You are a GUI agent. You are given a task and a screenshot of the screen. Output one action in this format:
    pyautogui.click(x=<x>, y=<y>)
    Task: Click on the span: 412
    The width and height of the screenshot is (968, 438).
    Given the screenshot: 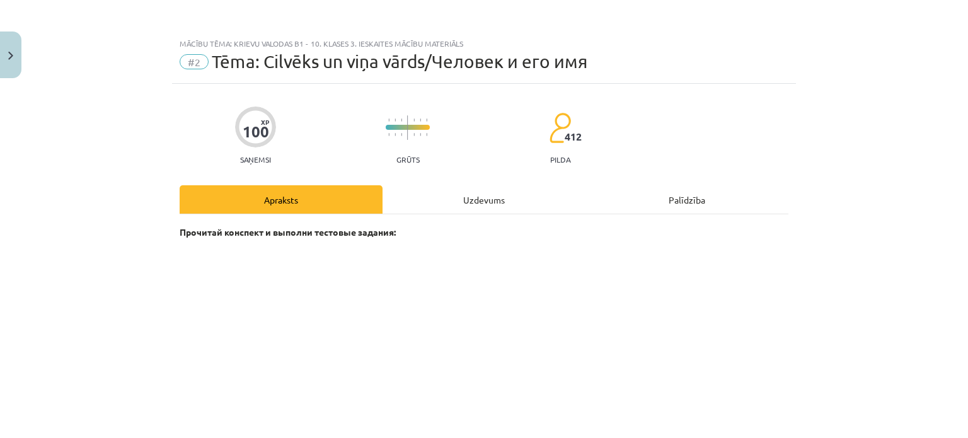 What is the action you would take?
    pyautogui.click(x=573, y=137)
    